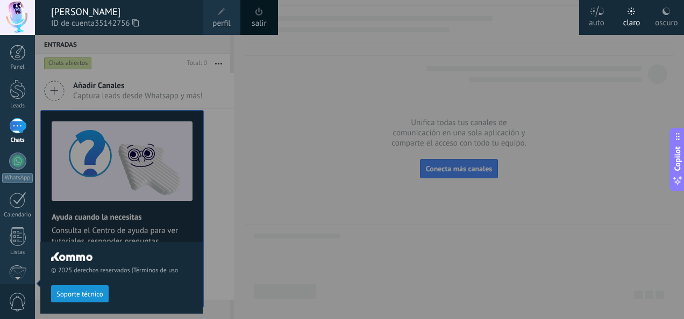 The width and height of the screenshot is (684, 319). What do you see at coordinates (121, 270) in the screenshot?
I see `span: © 2025 derechos reservados |` at bounding box center [121, 270].